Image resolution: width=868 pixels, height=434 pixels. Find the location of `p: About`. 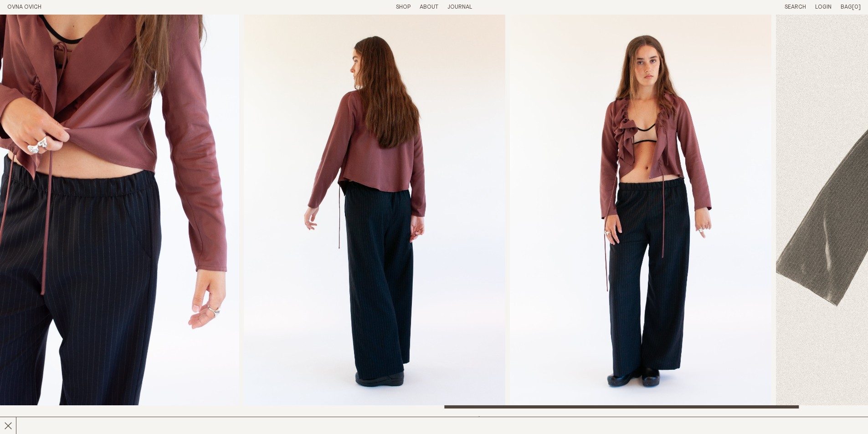

p: About is located at coordinates (429, 7).